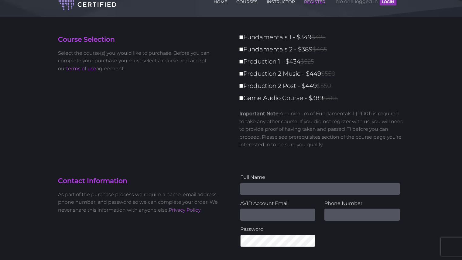 The width and height of the screenshot is (462, 260). I want to click on p: A minimum of Fundamentals 1 (PT101) is required to take any other course. If you did not register..., so click(322, 129).